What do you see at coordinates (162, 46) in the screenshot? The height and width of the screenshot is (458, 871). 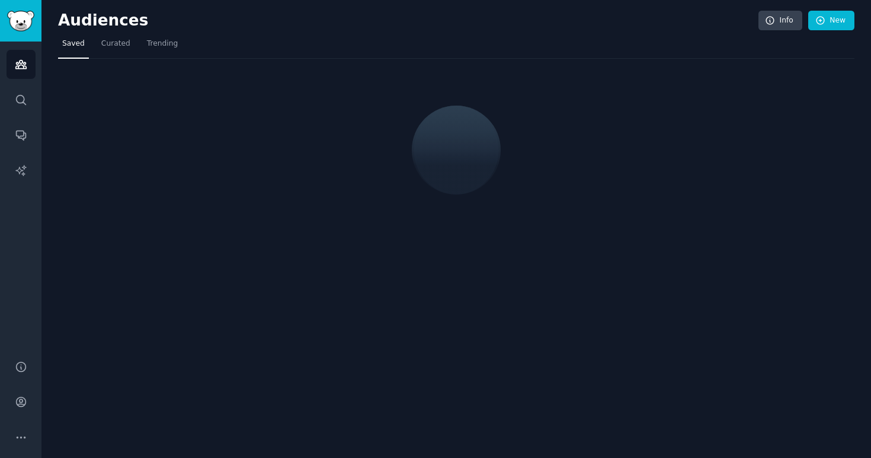 I see `a: Trending` at bounding box center [162, 46].